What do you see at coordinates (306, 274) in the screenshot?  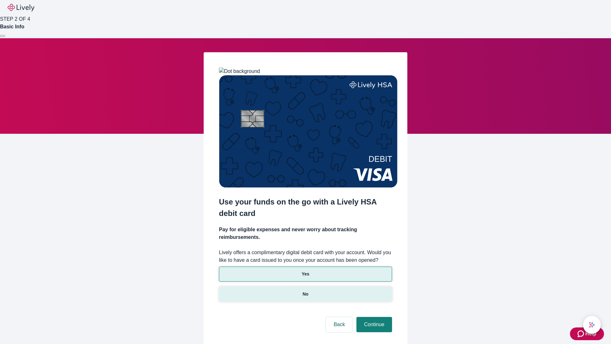 I see `p: Yes` at bounding box center [306, 274].